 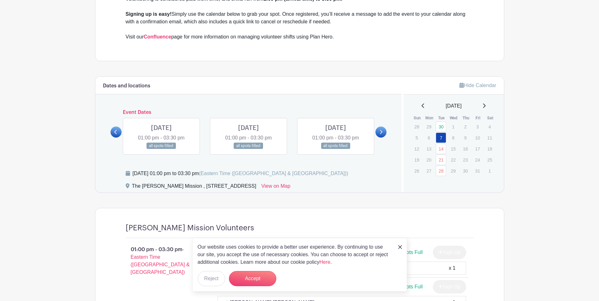 I want to click on p: 30, so click(x=465, y=171).